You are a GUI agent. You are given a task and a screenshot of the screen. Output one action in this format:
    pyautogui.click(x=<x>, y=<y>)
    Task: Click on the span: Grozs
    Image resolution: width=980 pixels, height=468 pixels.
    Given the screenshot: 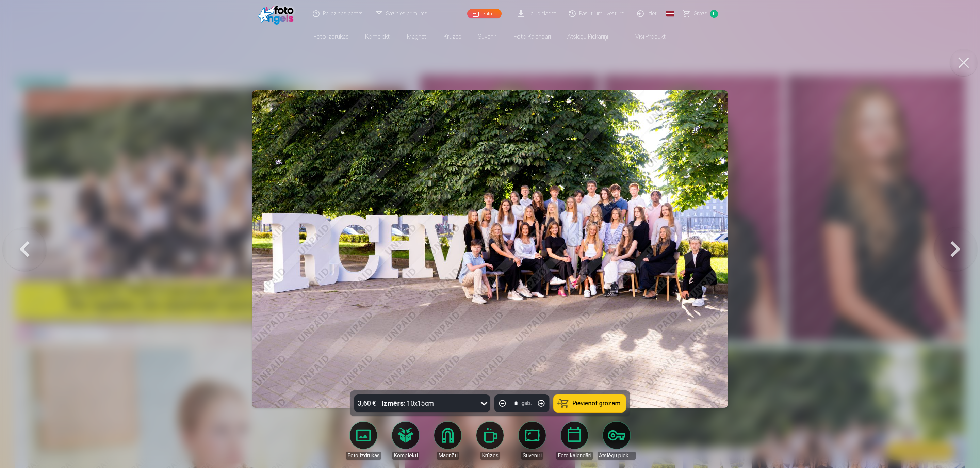 What is the action you would take?
    pyautogui.click(x=701, y=14)
    